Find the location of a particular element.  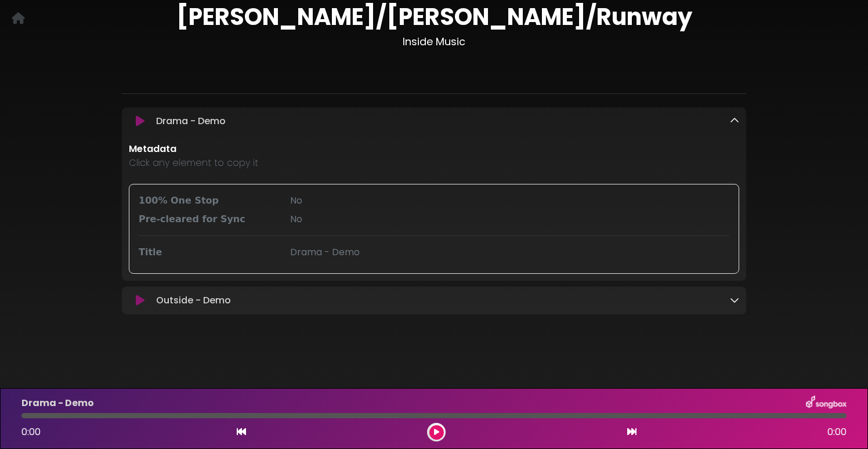

div: 100% One Stop is located at coordinates (207, 201).